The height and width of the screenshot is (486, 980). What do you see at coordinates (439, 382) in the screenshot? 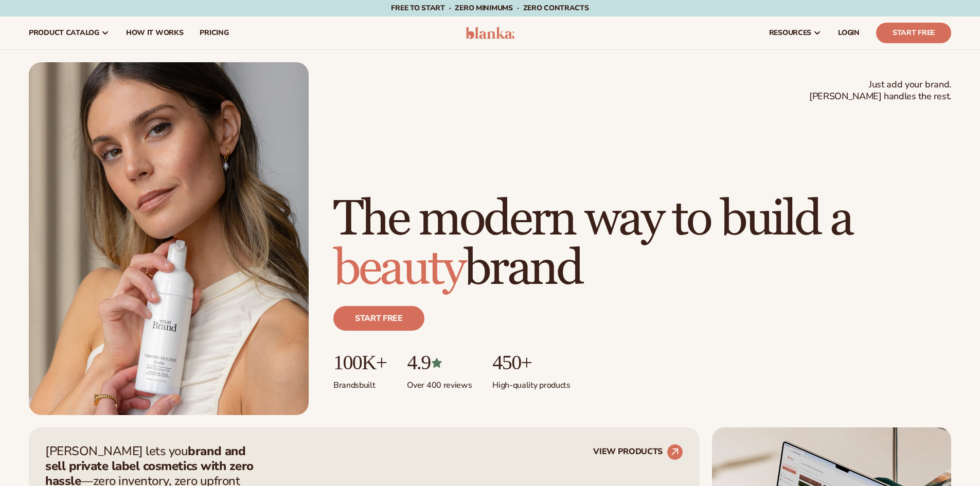
I see `p: Over 400 reviews` at bounding box center [439, 382].